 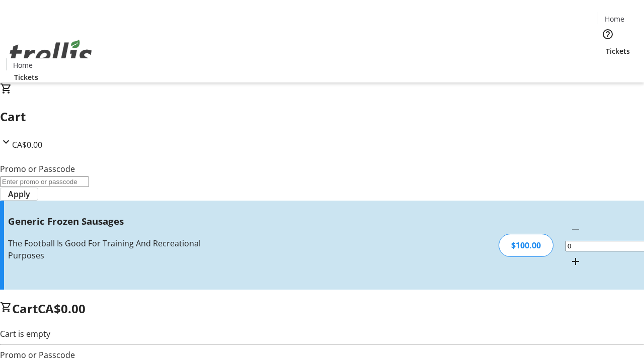 What do you see at coordinates (118, 221) in the screenshot?
I see `h3: Generic Frozen Sausages` at bounding box center [118, 221].